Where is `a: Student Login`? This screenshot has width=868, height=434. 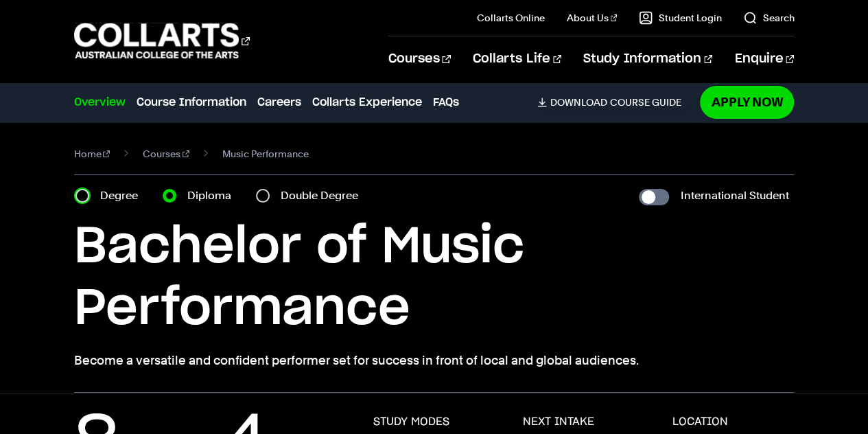 a: Student Login is located at coordinates (681, 18).